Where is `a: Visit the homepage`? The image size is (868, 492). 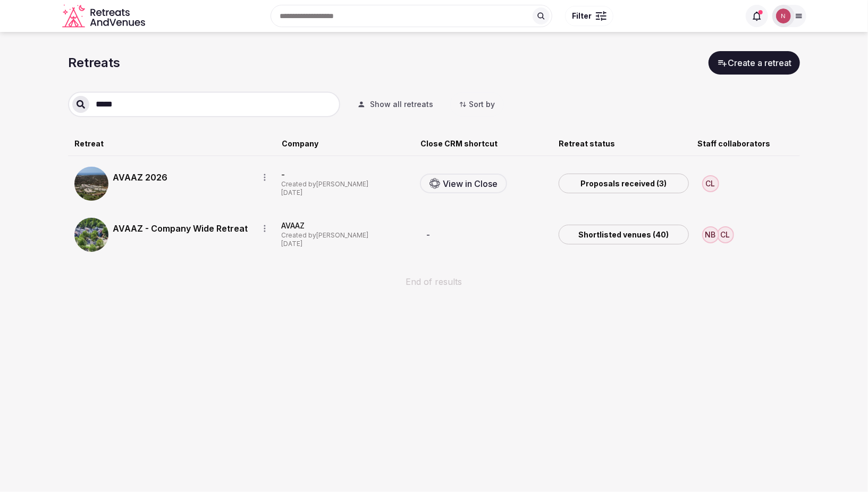 a: Visit the homepage is located at coordinates (105, 16).